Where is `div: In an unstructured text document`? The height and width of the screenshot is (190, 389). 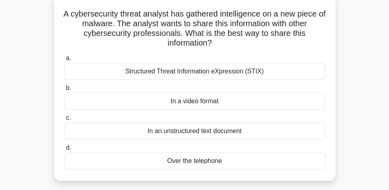
div: In an unstructured text document is located at coordinates (195, 131).